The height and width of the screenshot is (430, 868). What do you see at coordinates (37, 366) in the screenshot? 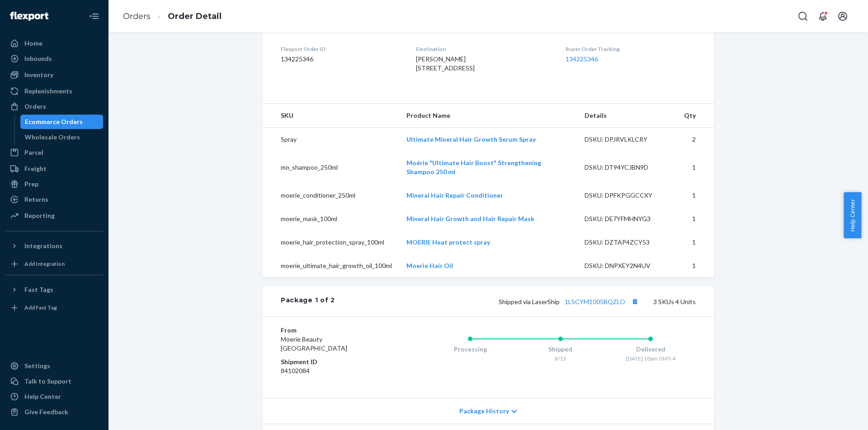
I see `div: Settings` at bounding box center [37, 366].